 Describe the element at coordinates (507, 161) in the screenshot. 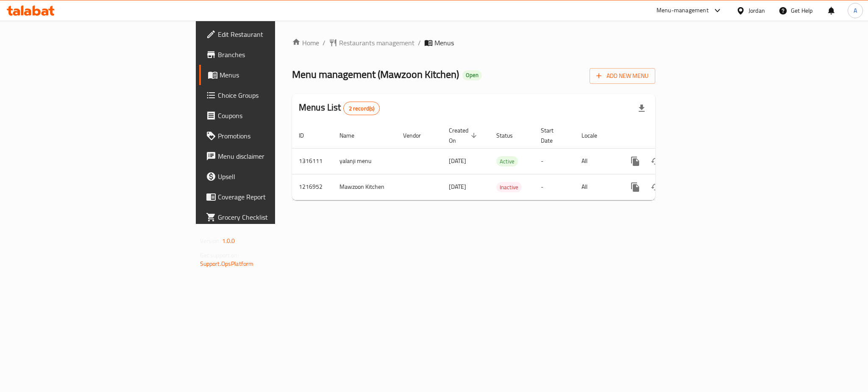

I see `div: Active` at that location.